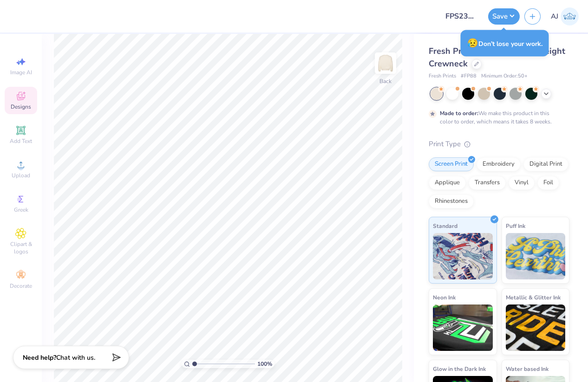  Describe the element at coordinates (499, 144) in the screenshot. I see `div: Print Type` at that location.